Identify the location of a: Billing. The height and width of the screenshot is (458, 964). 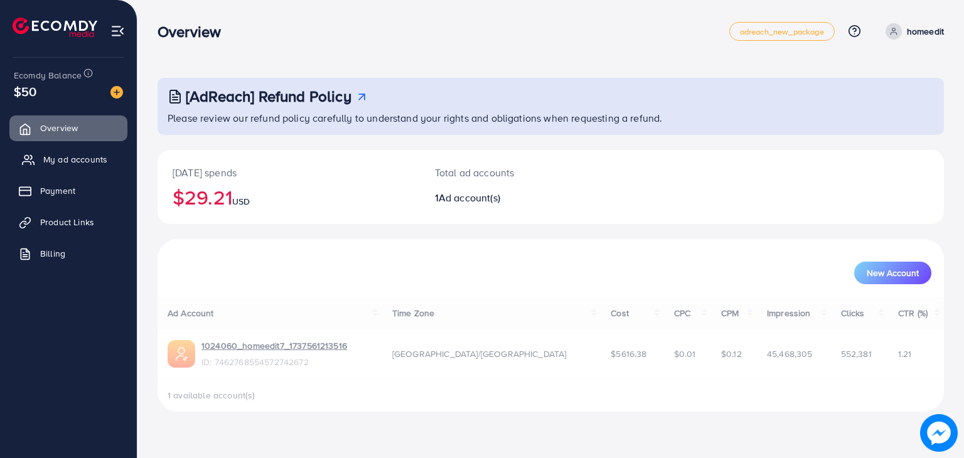
(68, 254).